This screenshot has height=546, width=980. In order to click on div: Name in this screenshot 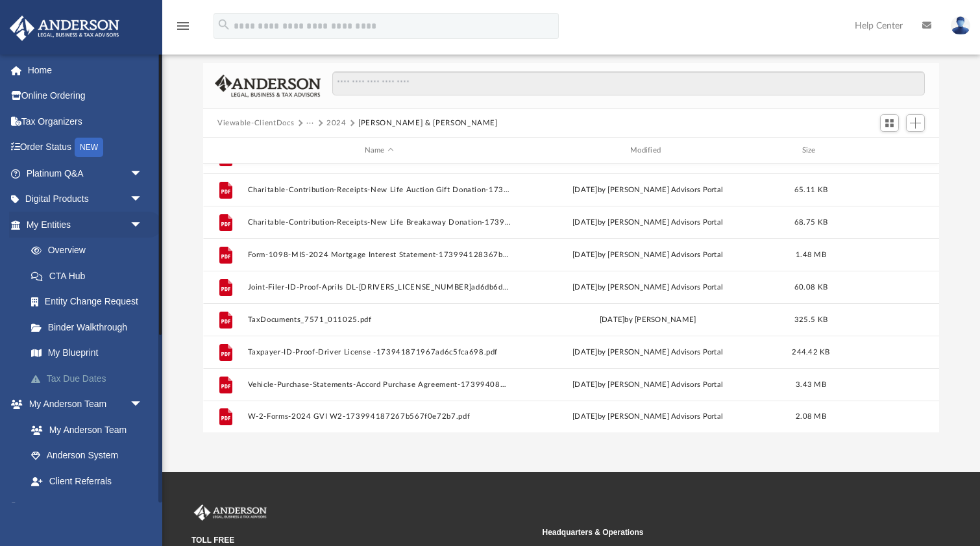, I will do `click(379, 150)`.